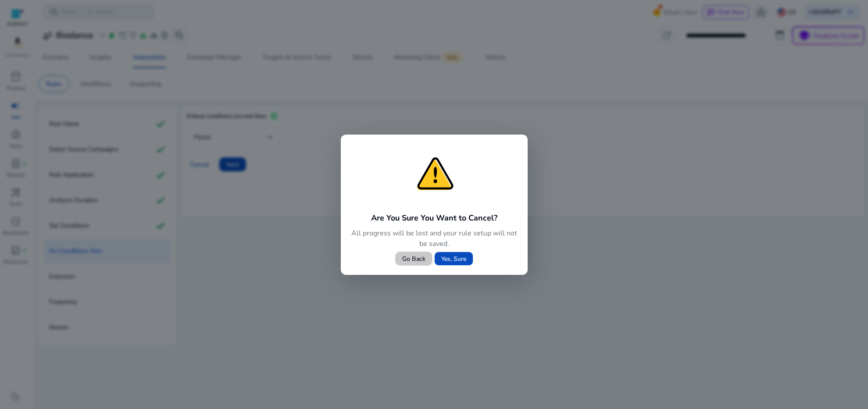 This screenshot has height=409, width=868. I want to click on h4: All progress will be lost and your rule setup will not be saved., so click(434, 238).